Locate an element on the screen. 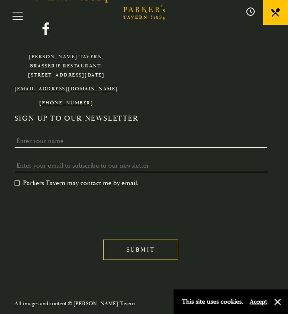 Image resolution: width=288 pixels, height=314 pixels. button: Close and accept is located at coordinates (277, 302).